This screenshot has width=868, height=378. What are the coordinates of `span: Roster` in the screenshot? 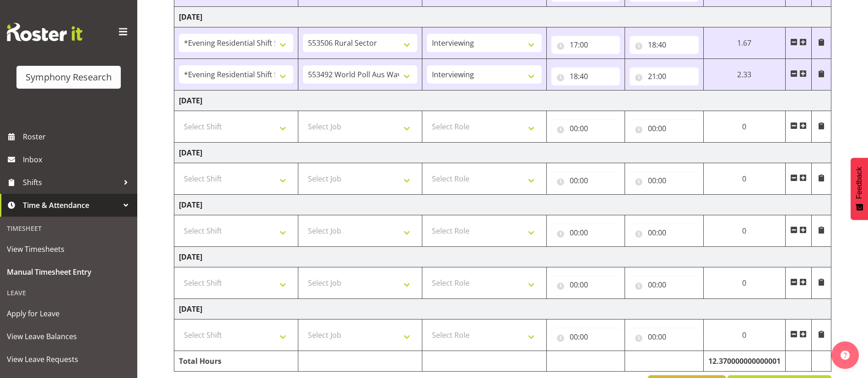 It's located at (78, 137).